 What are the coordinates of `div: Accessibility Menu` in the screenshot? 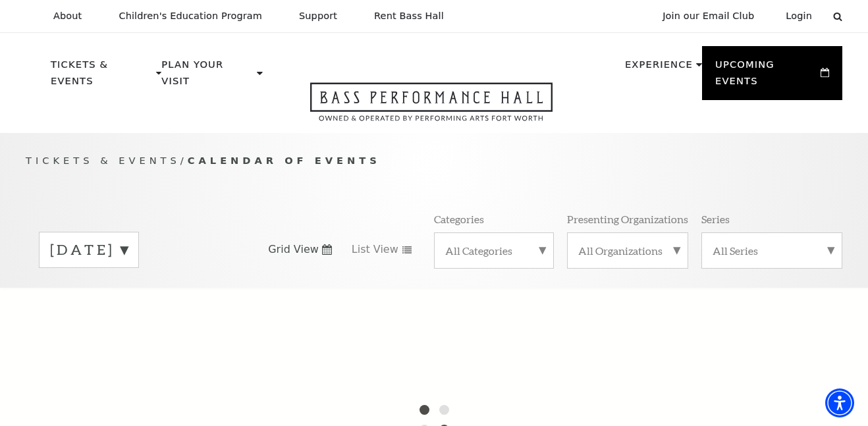 It's located at (840, 403).